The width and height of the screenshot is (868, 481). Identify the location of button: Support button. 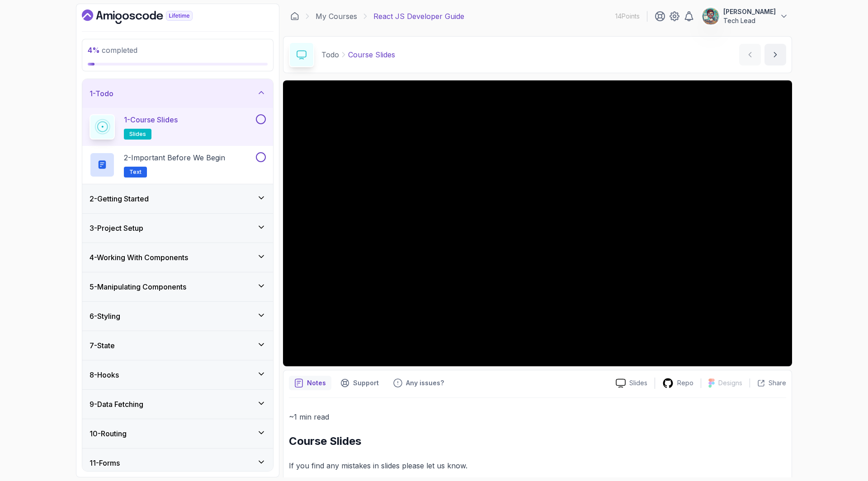
(360, 383).